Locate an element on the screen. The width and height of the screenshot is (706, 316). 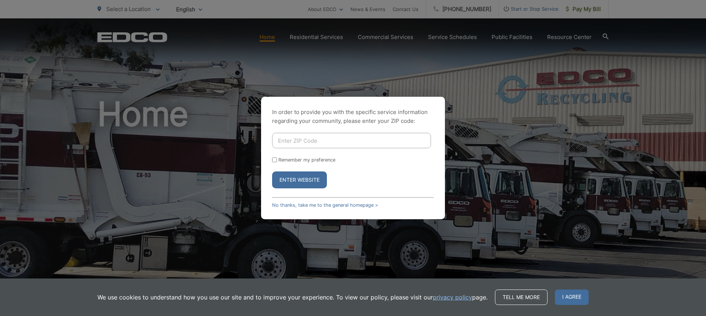
button: Enter Website is located at coordinates (299, 180).